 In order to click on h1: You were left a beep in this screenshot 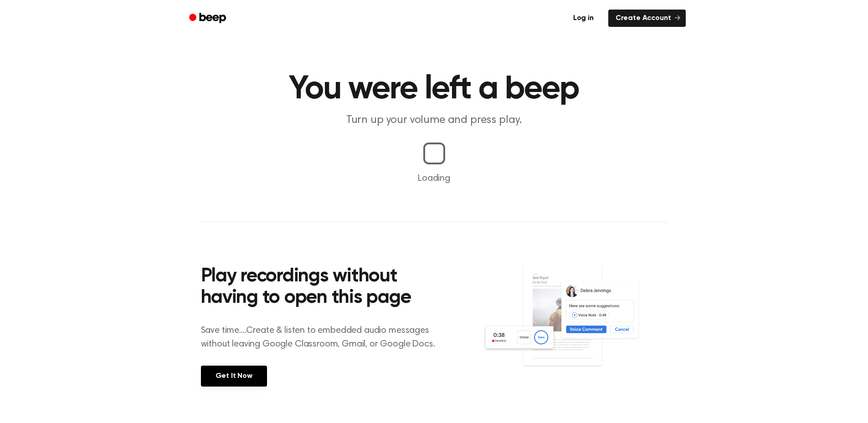, I will do `click(434, 89)`.